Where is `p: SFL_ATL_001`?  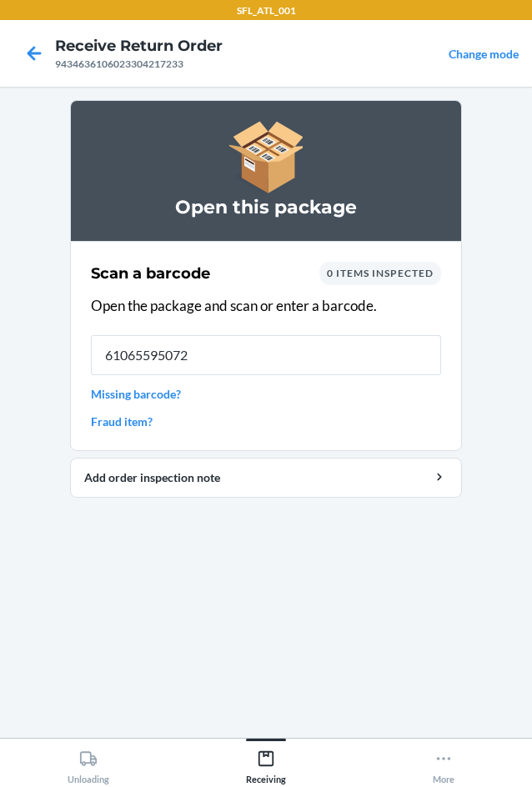
p: SFL_ATL_001 is located at coordinates (266, 11).